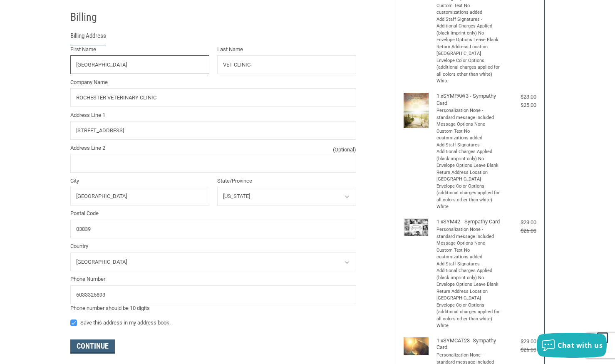 This screenshot has height=364, width=615. Describe the element at coordinates (580, 345) in the screenshot. I see `span: Chat with us` at that location.